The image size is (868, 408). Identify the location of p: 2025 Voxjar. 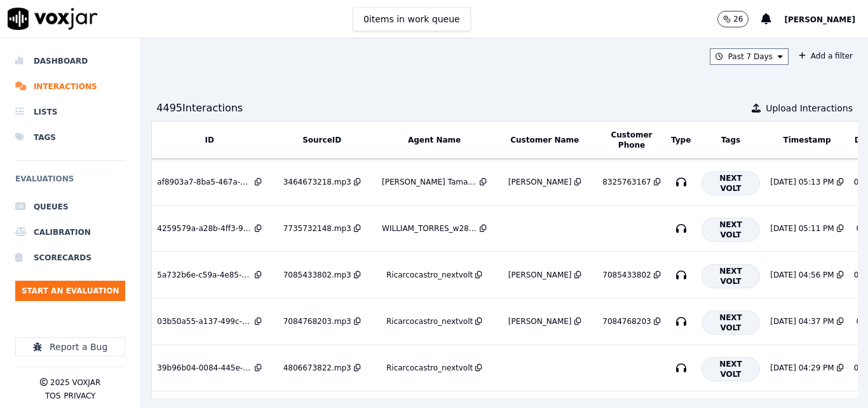
(75, 382).